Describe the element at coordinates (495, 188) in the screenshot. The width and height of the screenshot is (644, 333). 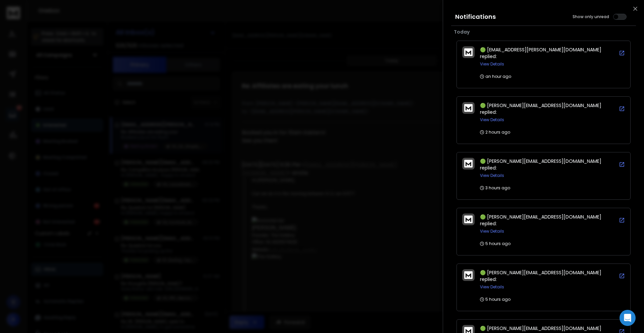
I see `p: 3 hours ago` at that location.